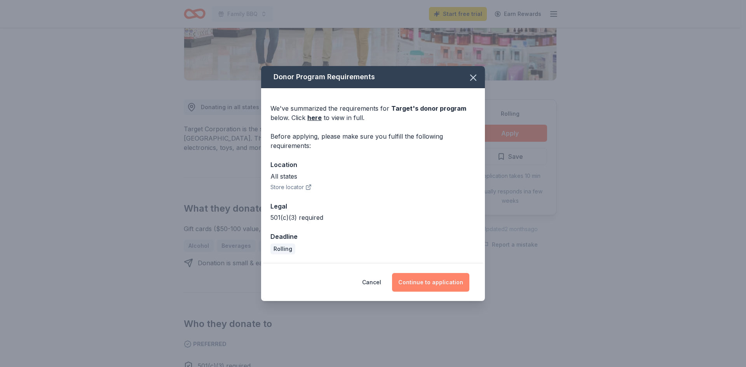  I want to click on div: Before applying, please make sure you fulfill the following requirements:, so click(373, 141).